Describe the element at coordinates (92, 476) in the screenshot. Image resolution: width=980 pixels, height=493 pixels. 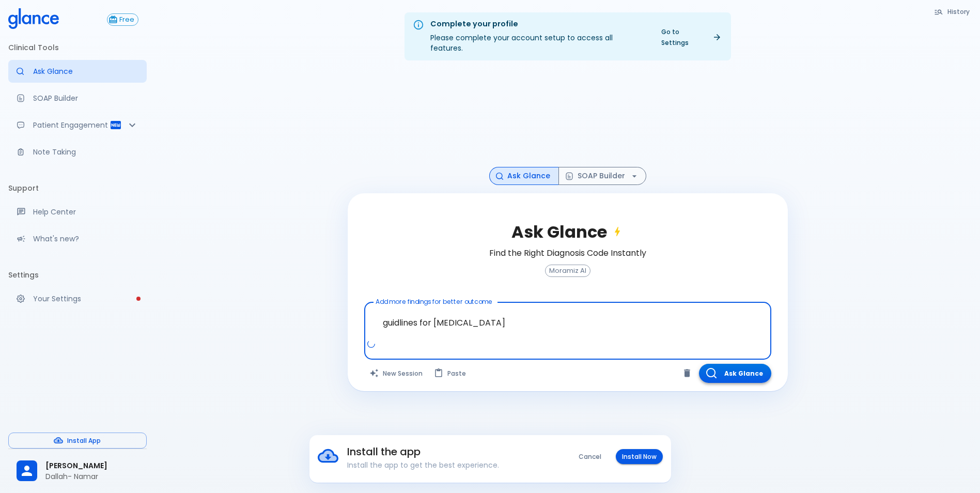
I see `p: Dallah- Namar` at that location.